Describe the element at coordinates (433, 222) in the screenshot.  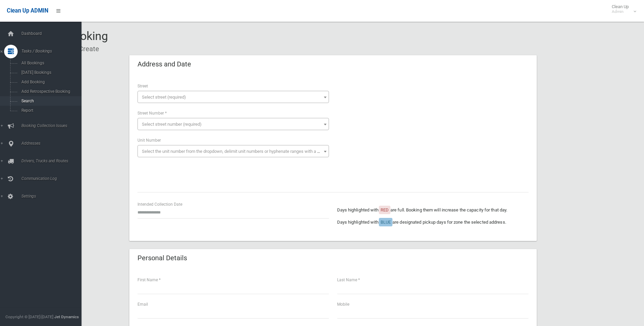
I see `p: Days highlighted with are designated pickup days for zone the selected address.` at that location.